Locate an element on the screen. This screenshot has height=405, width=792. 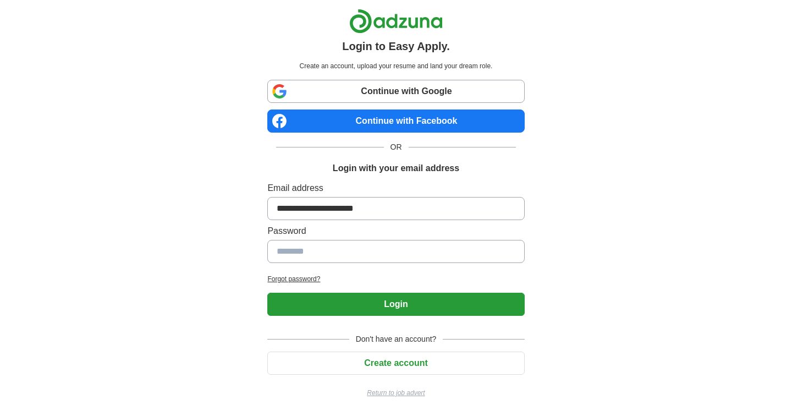
h1: Login to Easy Apply. is located at coordinates (396, 46).